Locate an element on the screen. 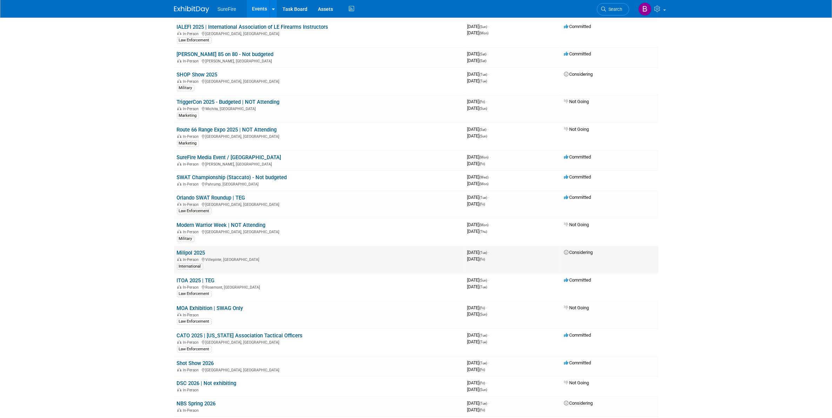 The image size is (832, 418). img: Bree Yoshikawa is located at coordinates (645, 9).